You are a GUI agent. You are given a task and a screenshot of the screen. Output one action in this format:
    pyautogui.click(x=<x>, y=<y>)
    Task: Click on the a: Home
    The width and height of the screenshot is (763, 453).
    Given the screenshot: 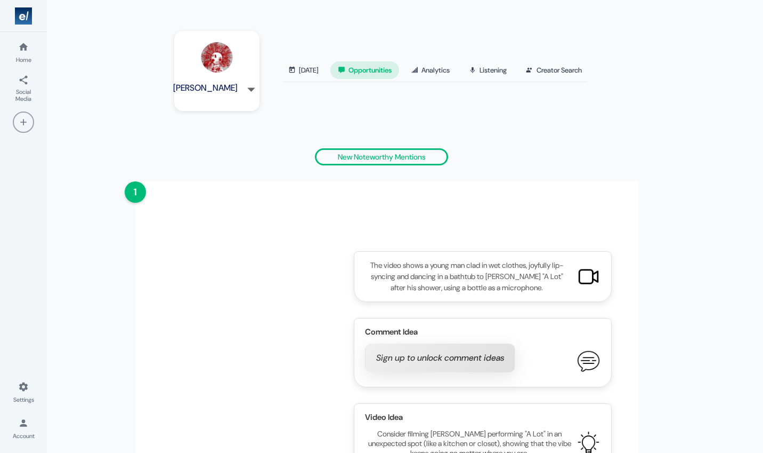 What is the action you would take?
    pyautogui.click(x=23, y=52)
    